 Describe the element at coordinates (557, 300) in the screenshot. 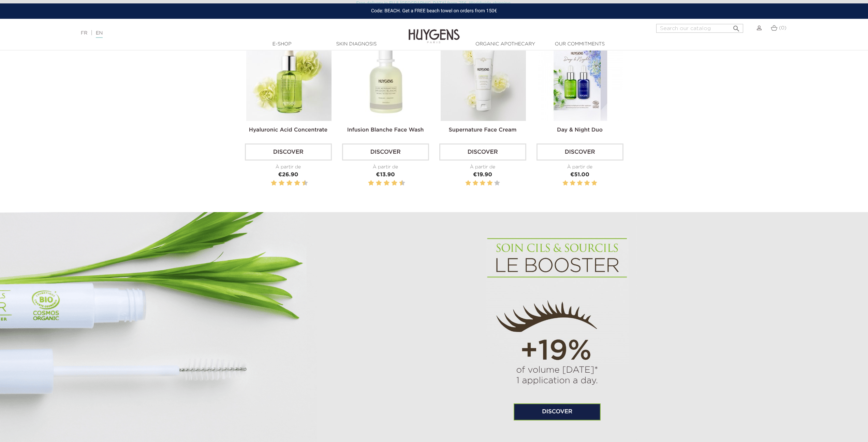

I see `img: cils sourcils` at that location.